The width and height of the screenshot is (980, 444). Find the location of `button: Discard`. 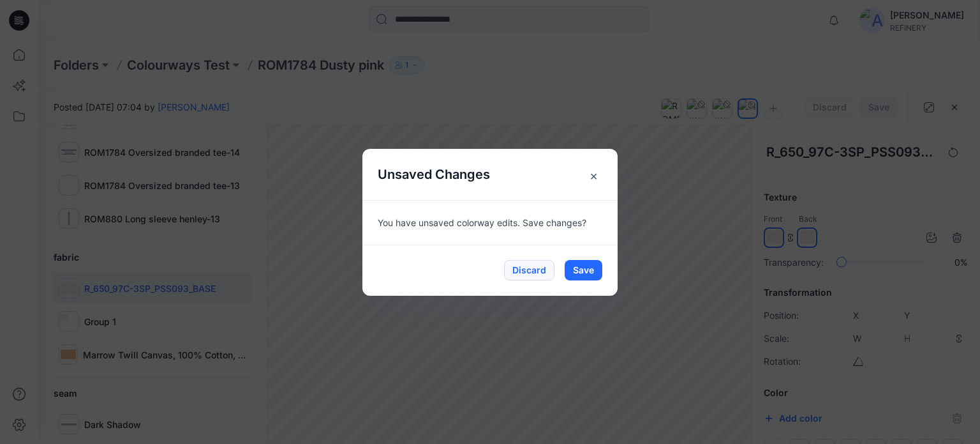

button: Discard is located at coordinates (529, 270).